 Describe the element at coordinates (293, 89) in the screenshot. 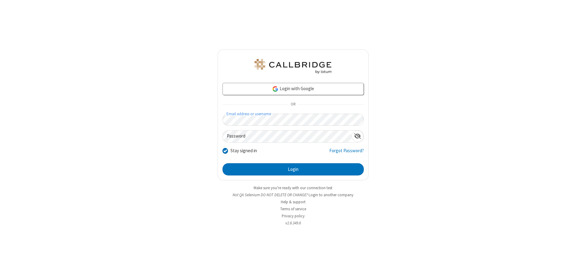

I see `a: Login with Google` at that location.